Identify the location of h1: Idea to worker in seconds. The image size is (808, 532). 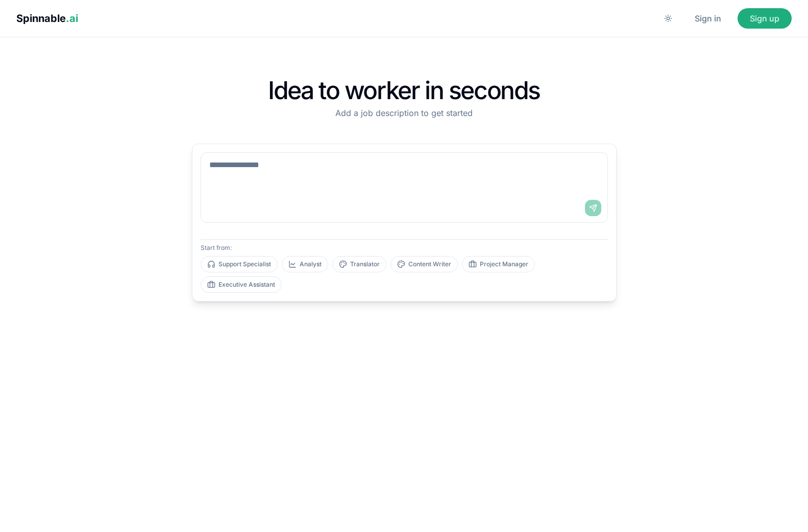
(405, 90).